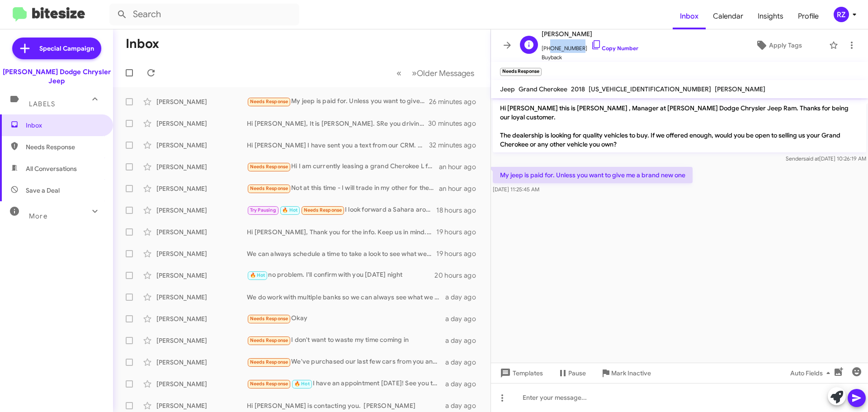  What do you see at coordinates (445, 73) in the screenshot?
I see `span: Older Messages` at bounding box center [445, 73].